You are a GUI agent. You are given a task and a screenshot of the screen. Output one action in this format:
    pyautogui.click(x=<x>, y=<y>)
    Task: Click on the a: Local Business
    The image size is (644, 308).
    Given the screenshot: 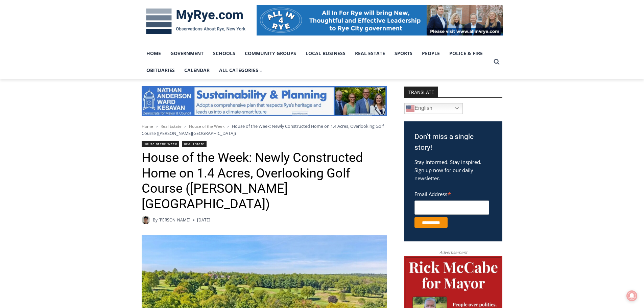 What is the action you would take?
    pyautogui.click(x=326, y=53)
    